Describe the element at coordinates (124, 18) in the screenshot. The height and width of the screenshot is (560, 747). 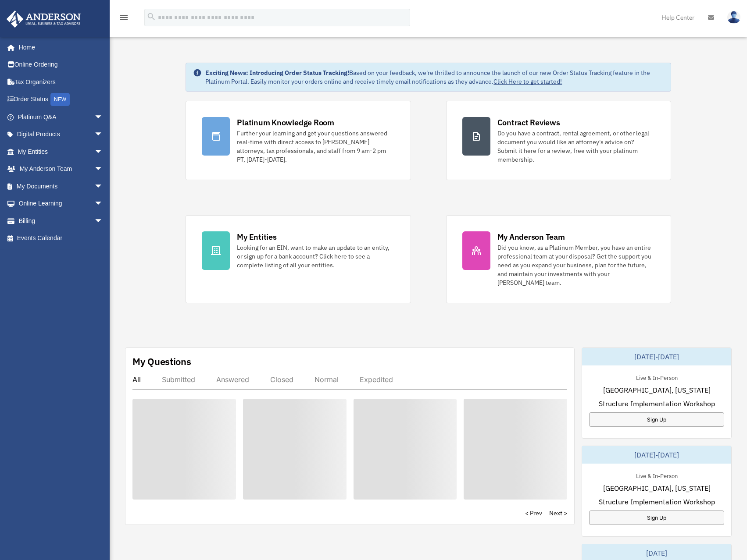
I see `i: menu` at that location.